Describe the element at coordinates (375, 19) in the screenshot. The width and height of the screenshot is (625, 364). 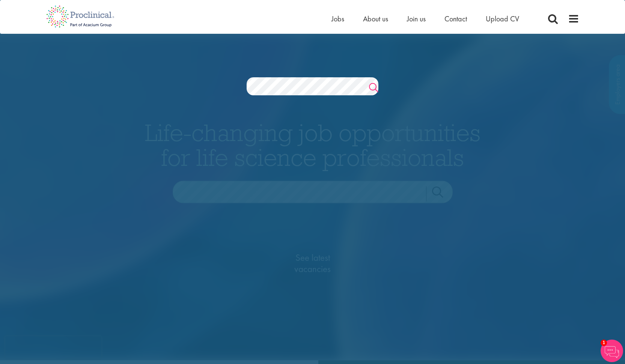
I see `span: About us` at that location.